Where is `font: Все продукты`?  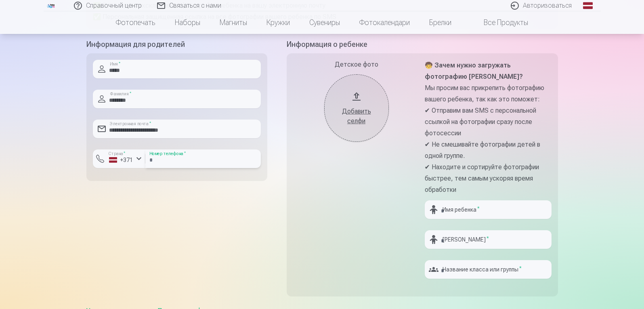 font: Все продукты is located at coordinates (506, 22).